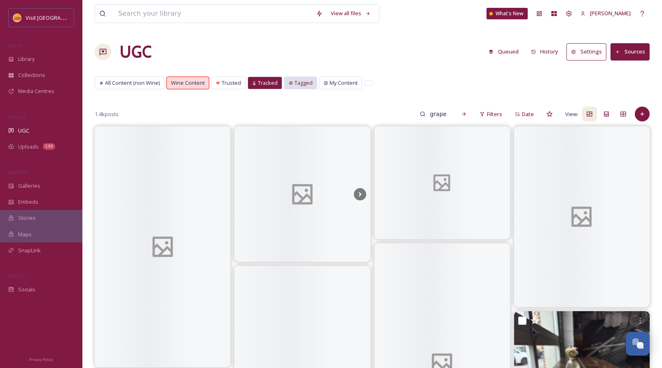 This screenshot has height=368, width=662. What do you see at coordinates (351, 13) in the screenshot?
I see `div: View all files` at bounding box center [351, 13].